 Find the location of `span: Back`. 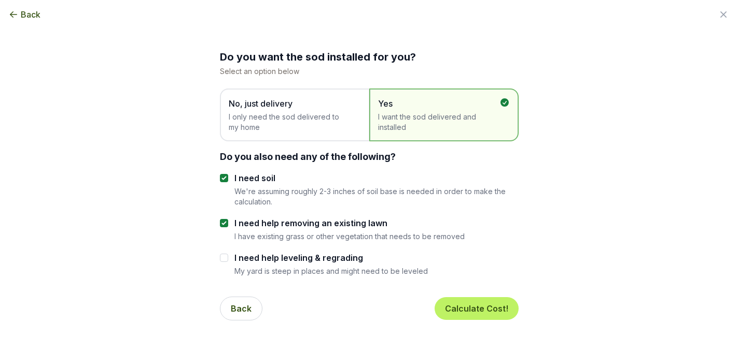

span: Back is located at coordinates (31, 15).